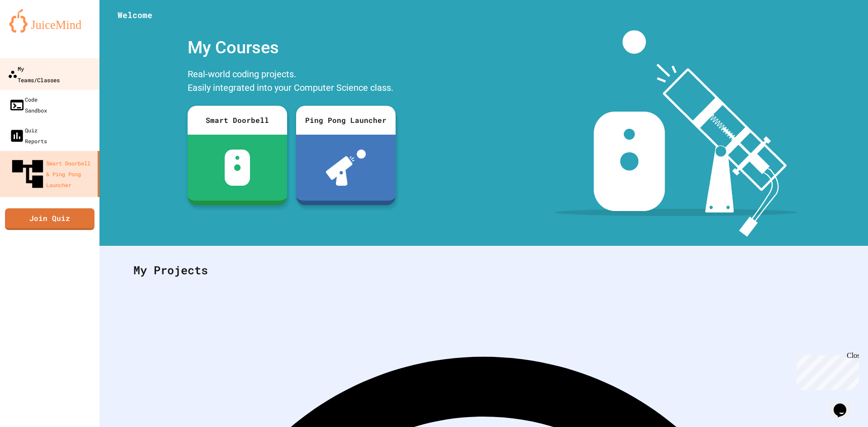  What do you see at coordinates (28, 105) in the screenshot?
I see `div: Code Sandbox` at bounding box center [28, 105].